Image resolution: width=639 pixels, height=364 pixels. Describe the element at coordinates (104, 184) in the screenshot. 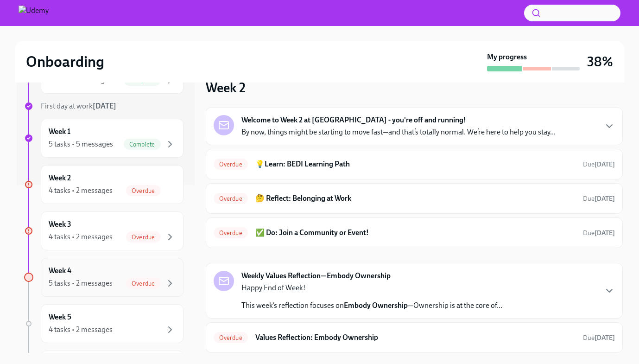

I see `a: Week 24 tasks • 2 messagesOverdue` at that location.